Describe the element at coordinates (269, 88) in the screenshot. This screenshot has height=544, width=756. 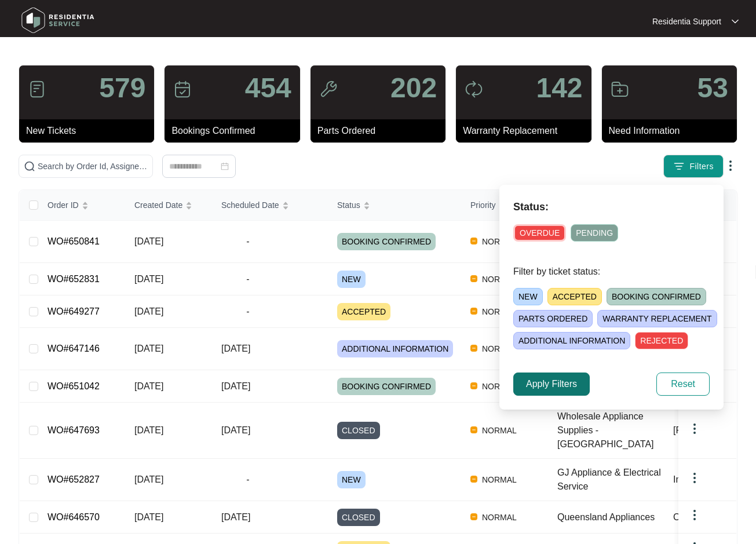
I see `p: 454` at that location.